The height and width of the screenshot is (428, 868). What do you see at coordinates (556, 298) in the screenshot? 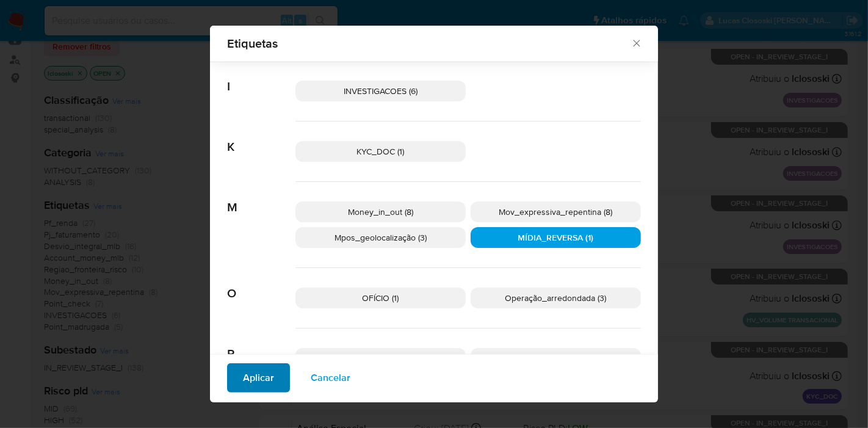
I see `div: Operação_arredondada (3)` at bounding box center [556, 298].